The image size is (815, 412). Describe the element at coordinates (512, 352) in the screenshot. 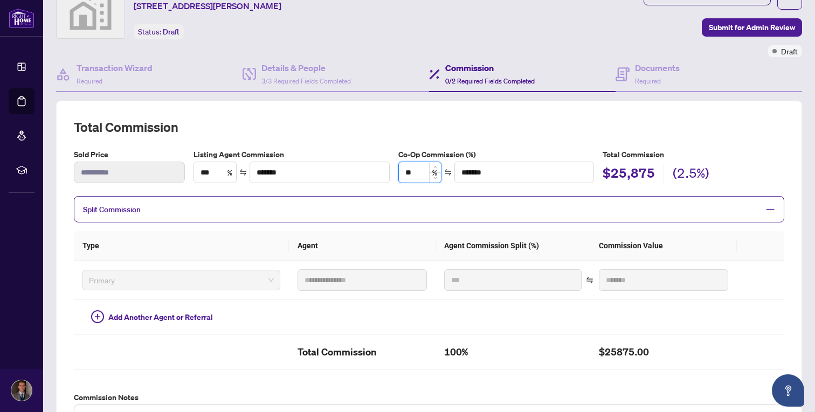

I see `h2: 100%` at that location.